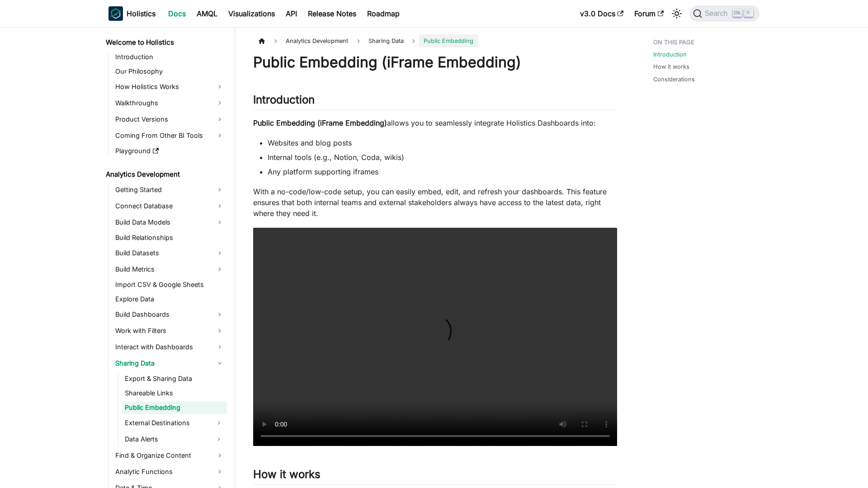  I want to click on span: Sharing Data, so click(386, 40).